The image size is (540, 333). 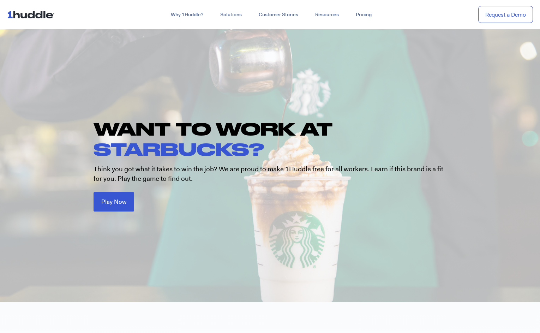 I want to click on a: Pricing, so click(x=364, y=15).